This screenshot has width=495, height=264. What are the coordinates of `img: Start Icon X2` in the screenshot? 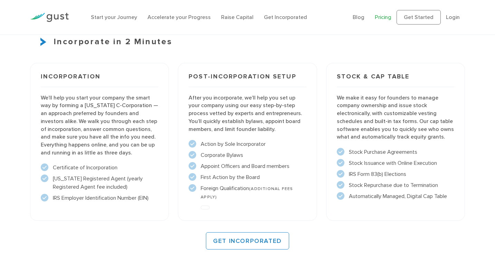 It's located at (45, 42).